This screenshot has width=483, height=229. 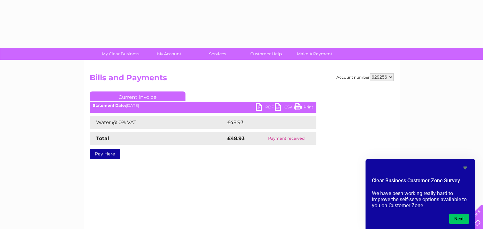 What do you see at coordinates (420, 193) in the screenshot?
I see `div: Clear Business Customer Zone Survey` at bounding box center [420, 193].